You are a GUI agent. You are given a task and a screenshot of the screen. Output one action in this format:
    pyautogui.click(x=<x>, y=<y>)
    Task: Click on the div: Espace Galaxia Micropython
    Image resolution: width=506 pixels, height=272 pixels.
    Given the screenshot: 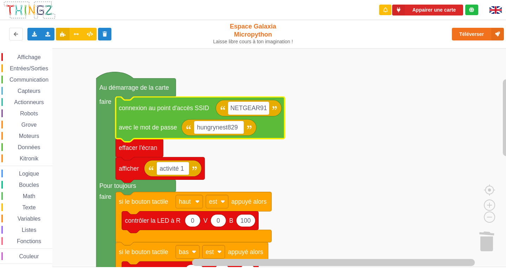 What is the action you would take?
    pyautogui.click(x=253, y=33)
    